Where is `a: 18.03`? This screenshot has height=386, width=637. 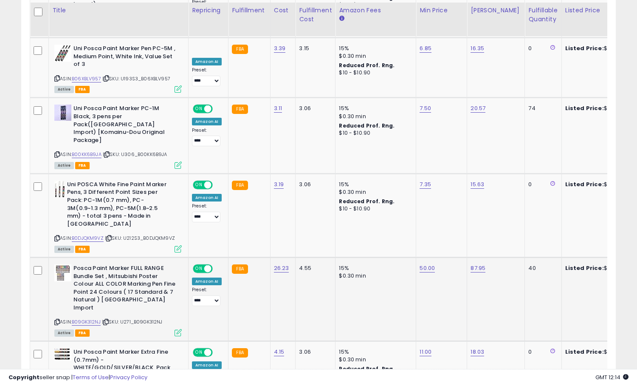 a: 18.03 is located at coordinates (477, 352).